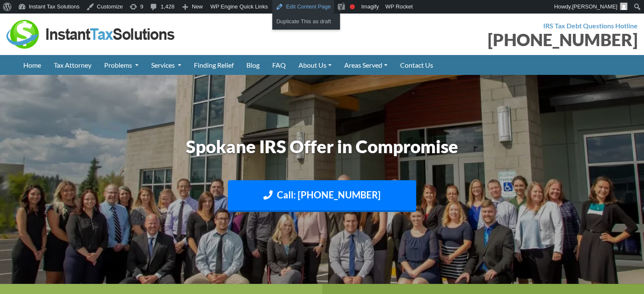 This screenshot has width=644, height=294. Describe the element at coordinates (214, 65) in the screenshot. I see `a: Finding Relief` at that location.